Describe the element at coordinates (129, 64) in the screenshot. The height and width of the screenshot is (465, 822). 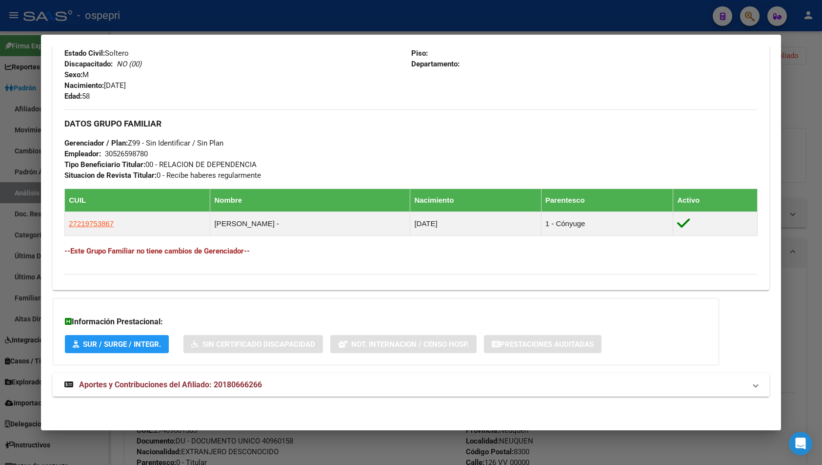
I see `i: NO (00)` at that location.